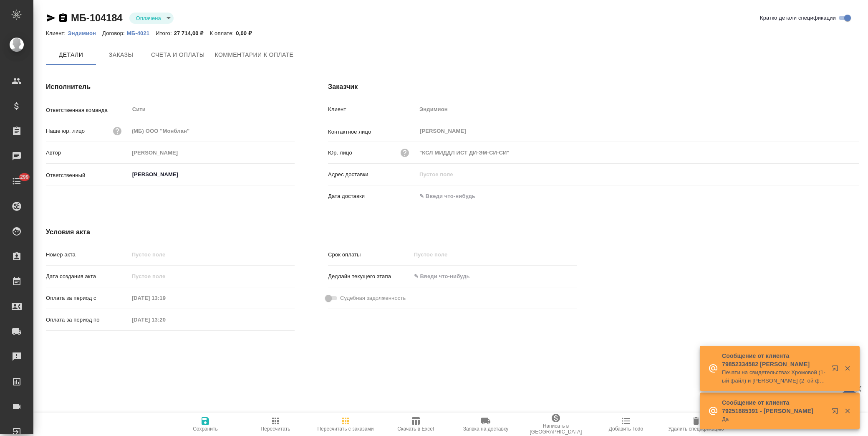 The width and height of the screenshot is (868, 436). What do you see at coordinates (65, 131) in the screenshot?
I see `p: Наше юр. лицо` at bounding box center [65, 131].